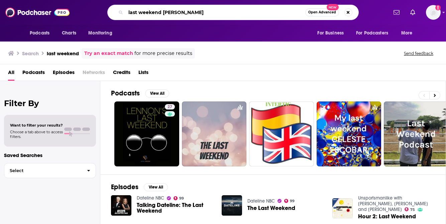  Describe the element at coordinates (36, 134) in the screenshot. I see `span: Choose a tab above to access filters.` at that location.